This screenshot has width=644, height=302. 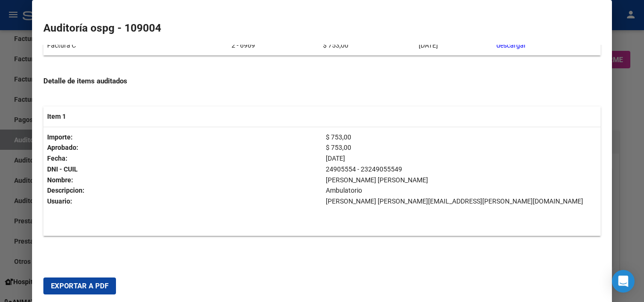 I want to click on a: descargar, so click(x=511, y=45).